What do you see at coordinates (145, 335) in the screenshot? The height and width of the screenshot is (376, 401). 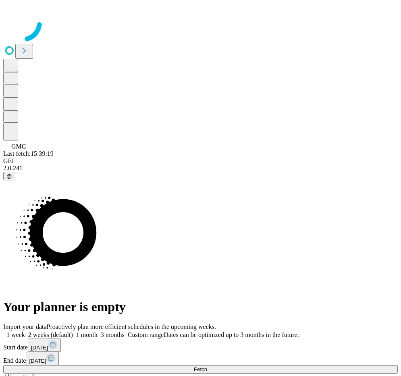 I see `span: Custom range` at bounding box center [145, 335].